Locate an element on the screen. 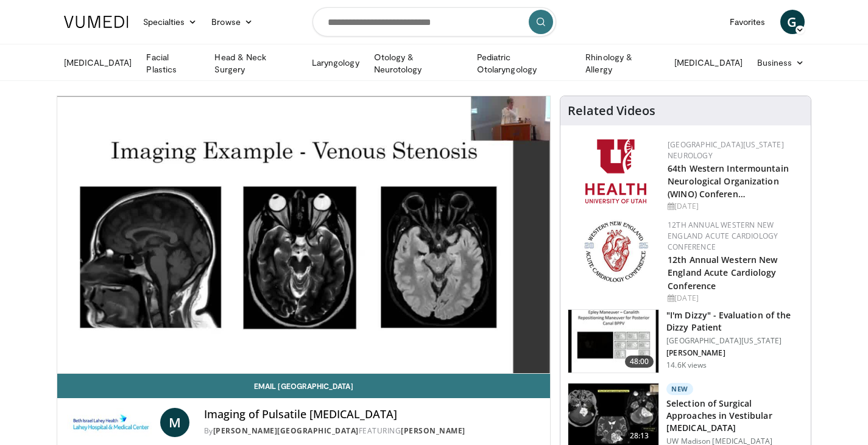  a: Business is located at coordinates (781, 62).